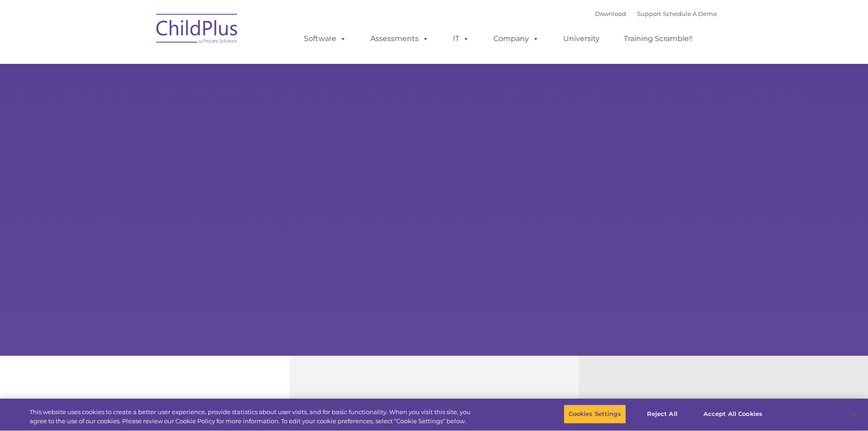  I want to click on a: Download, so click(610, 14).